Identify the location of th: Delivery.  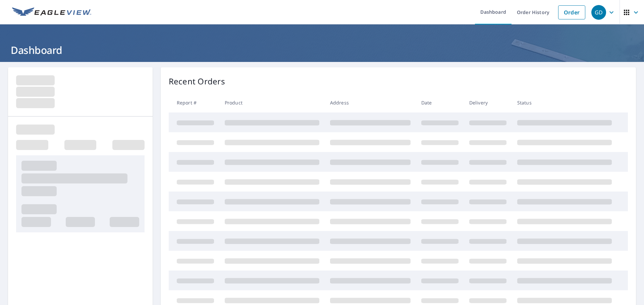
(488, 103).